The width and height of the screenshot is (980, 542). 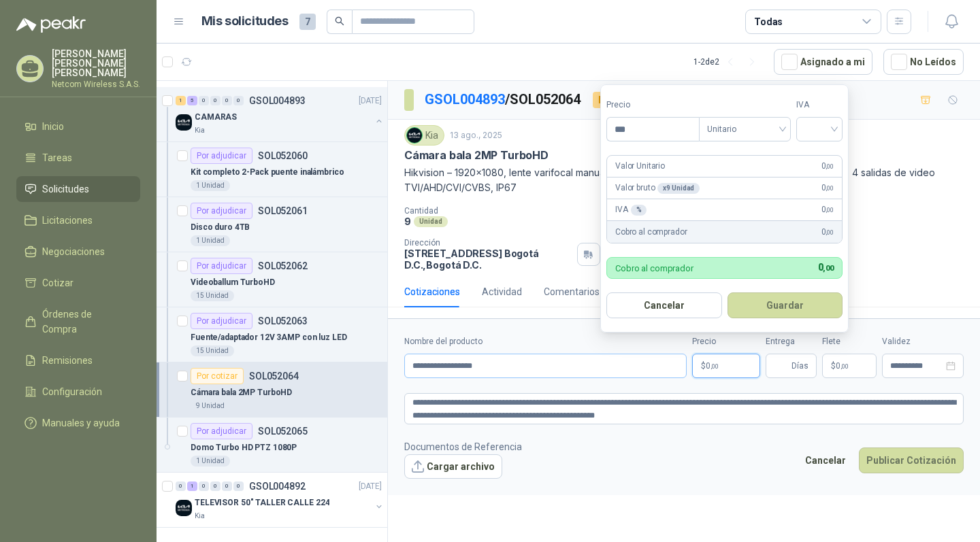 I want to click on a: Por adjudicarSOL052061Disco duro 4TB1 Unidad, so click(x=272, y=225).